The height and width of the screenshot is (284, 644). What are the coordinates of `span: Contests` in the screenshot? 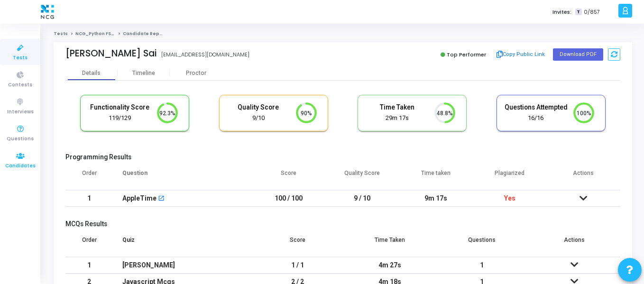 It's located at (20, 85).